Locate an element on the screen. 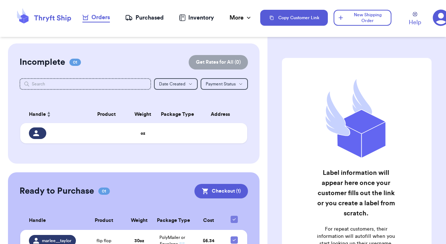 This screenshot has height=244, width=446. th: Address is located at coordinates (222, 114).